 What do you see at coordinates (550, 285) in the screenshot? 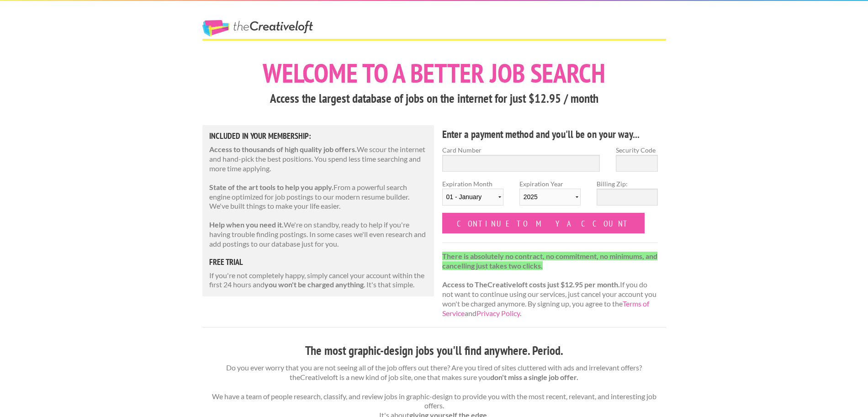
I see `p: If you do not want to continue using our services, just cancel your account you won't be charged ...` at bounding box center [550, 285].